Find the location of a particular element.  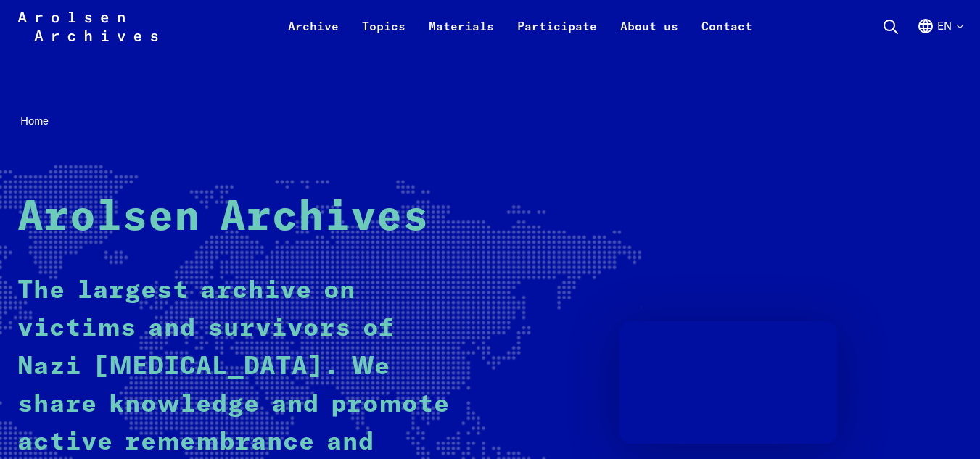

span: Home is located at coordinates (35, 121).